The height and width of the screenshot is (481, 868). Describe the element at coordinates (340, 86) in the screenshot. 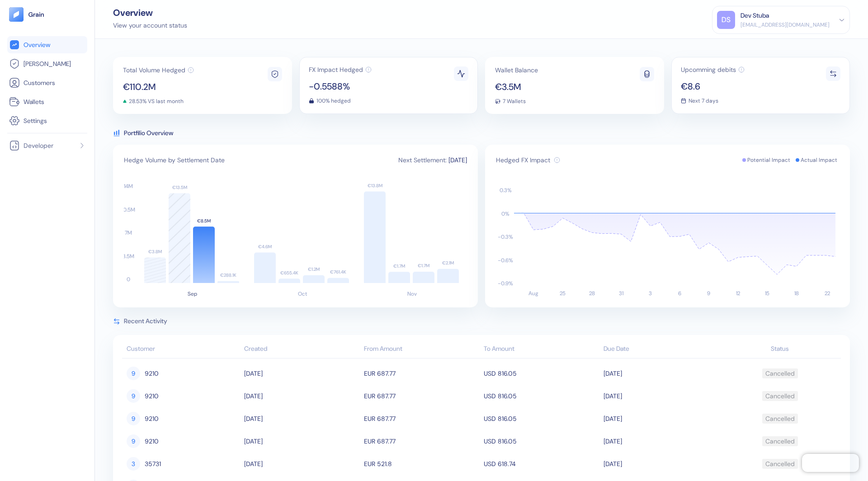

I see `span: -0.5588%` at that location.